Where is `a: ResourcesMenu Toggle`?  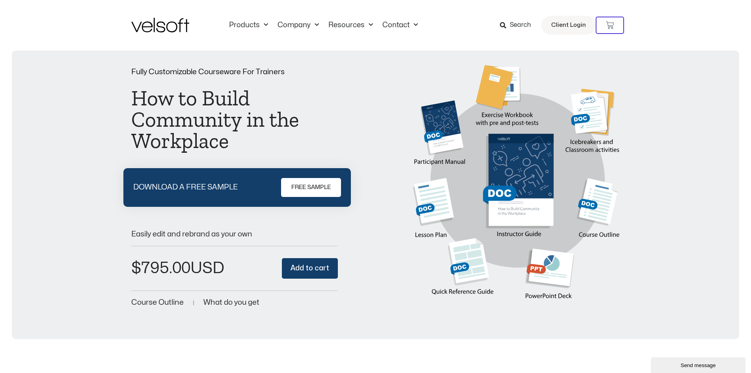 a: ResourcesMenu Toggle is located at coordinates (351, 25).